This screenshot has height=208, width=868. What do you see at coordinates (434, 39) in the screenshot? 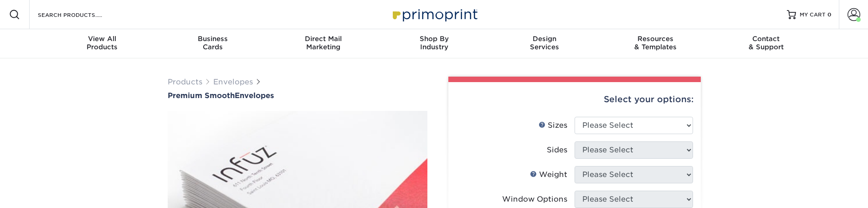
I see `span: Shop By` at bounding box center [434, 39].